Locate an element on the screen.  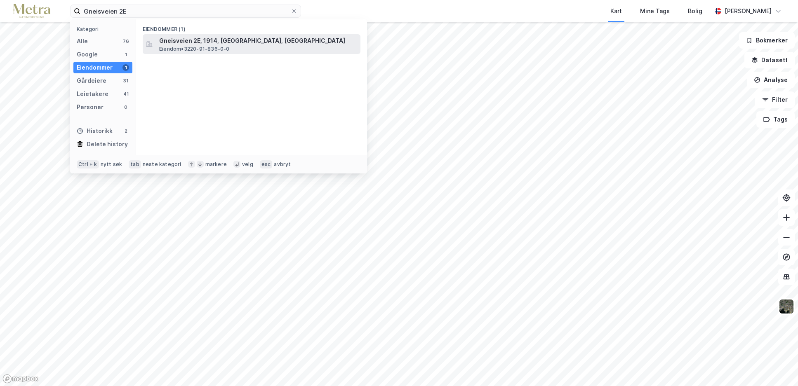
button: Tags is located at coordinates (775, 120).